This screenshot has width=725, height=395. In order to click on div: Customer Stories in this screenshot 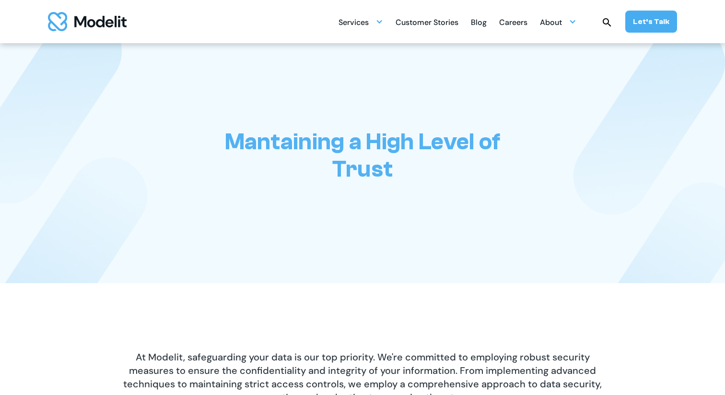, I will do `click(427, 23)`.